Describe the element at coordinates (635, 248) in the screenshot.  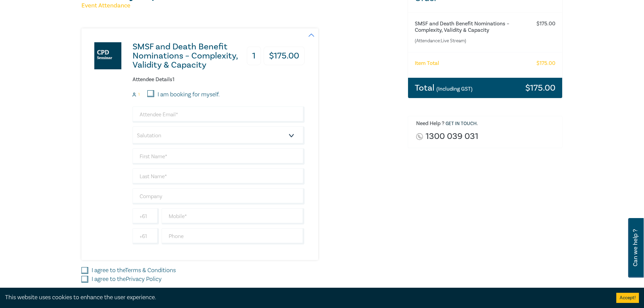
I see `span: Can we help ?` at that location.